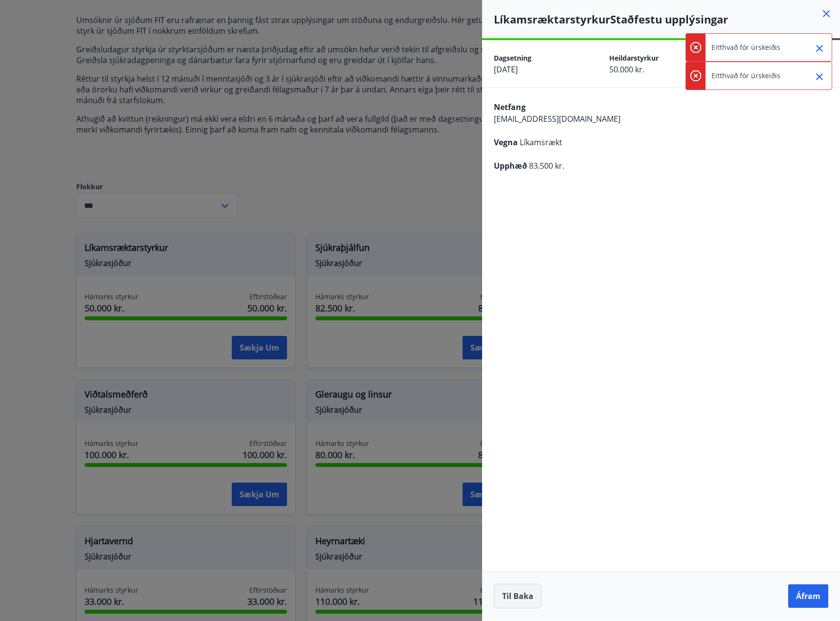  I want to click on span: Vegna, so click(505, 142).